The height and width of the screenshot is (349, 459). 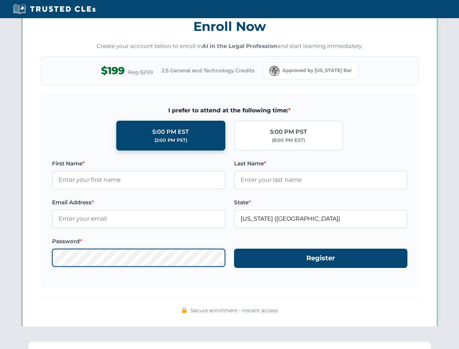 What do you see at coordinates (288, 140) in the screenshot?
I see `div: (8:00 PM EST)` at bounding box center [288, 140].